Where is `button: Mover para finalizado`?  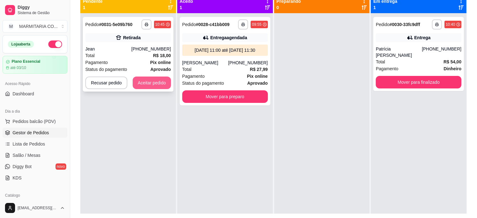 button: Mover para finalizado is located at coordinates (418, 82).